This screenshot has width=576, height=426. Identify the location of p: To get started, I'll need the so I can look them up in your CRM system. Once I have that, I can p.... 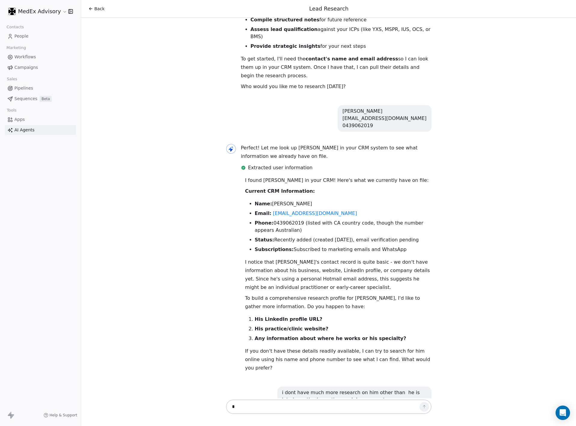
(336, 67).